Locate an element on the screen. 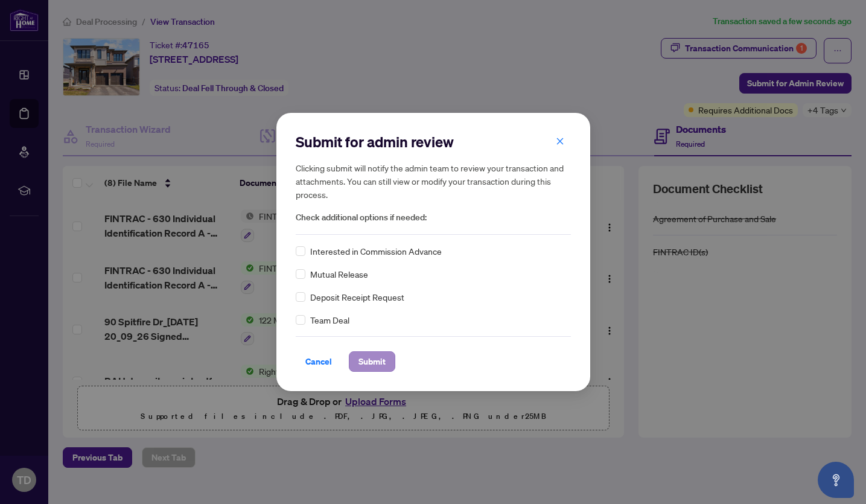 The height and width of the screenshot is (504, 866). span: Deposit Receipt Request is located at coordinates (357, 297).